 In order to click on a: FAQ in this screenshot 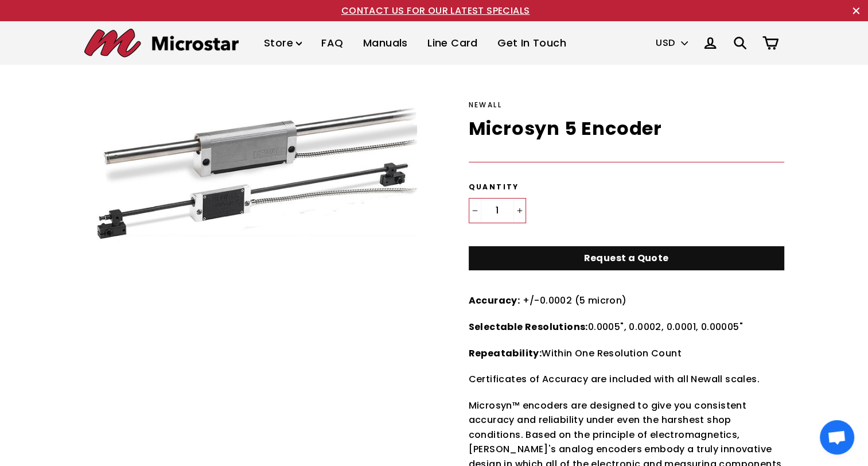, I will do `click(332, 43)`.